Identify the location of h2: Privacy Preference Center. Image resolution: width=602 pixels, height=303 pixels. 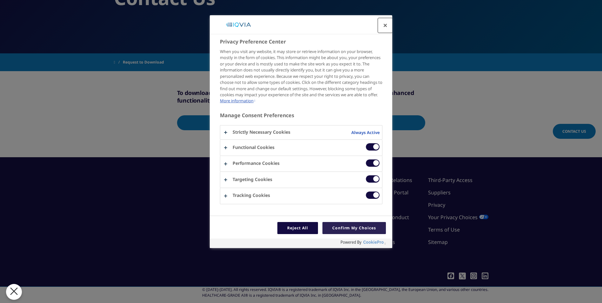
(301, 42).